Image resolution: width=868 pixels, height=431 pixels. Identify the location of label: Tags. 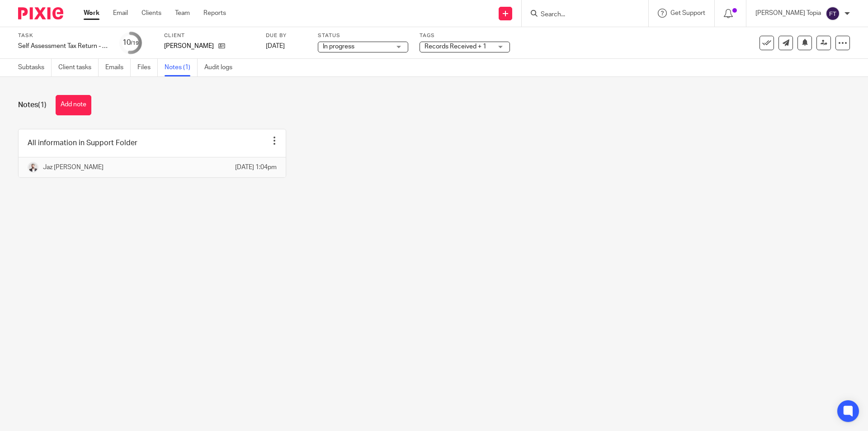
(465, 36).